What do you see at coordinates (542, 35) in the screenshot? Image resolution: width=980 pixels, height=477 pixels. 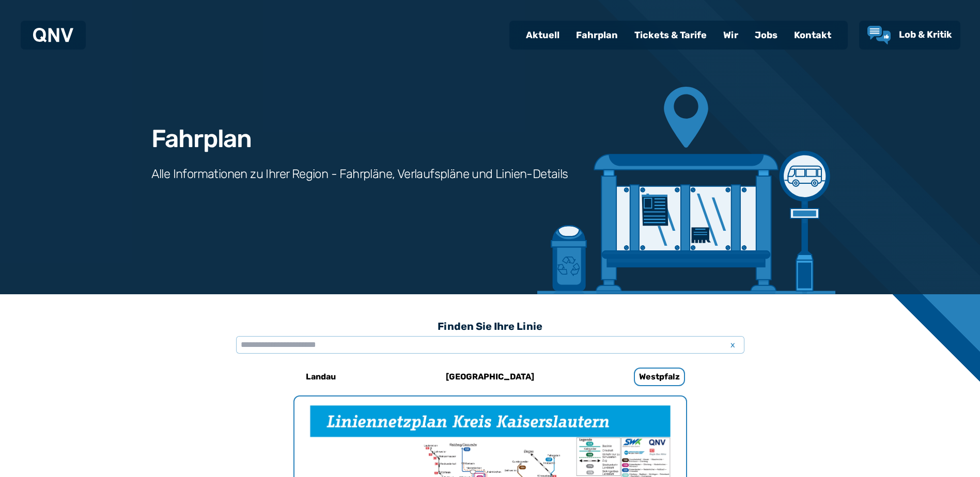 I see `a: Aktuell` at bounding box center [542, 35].